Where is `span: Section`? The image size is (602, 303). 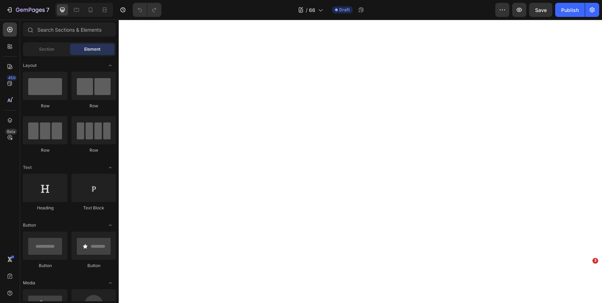
span: Section is located at coordinates (46, 49).